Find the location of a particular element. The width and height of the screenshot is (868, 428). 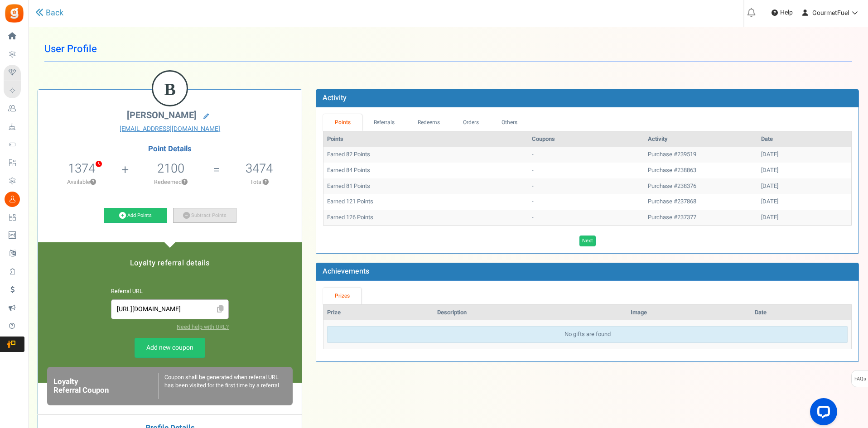

span: FAQs is located at coordinates (860, 379).